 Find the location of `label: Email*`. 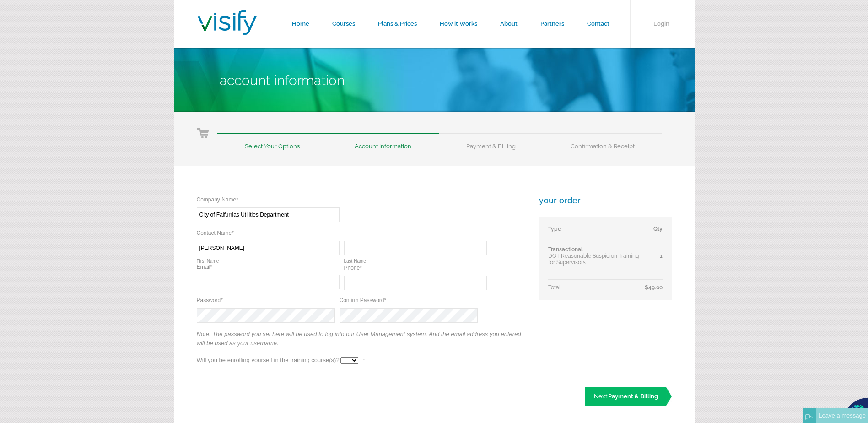

label: Email* is located at coordinates (204, 267).